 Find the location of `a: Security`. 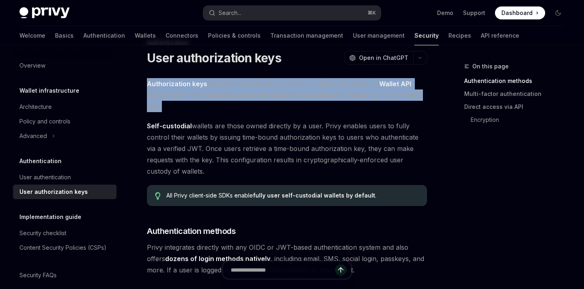

a: Security is located at coordinates (426, 36).